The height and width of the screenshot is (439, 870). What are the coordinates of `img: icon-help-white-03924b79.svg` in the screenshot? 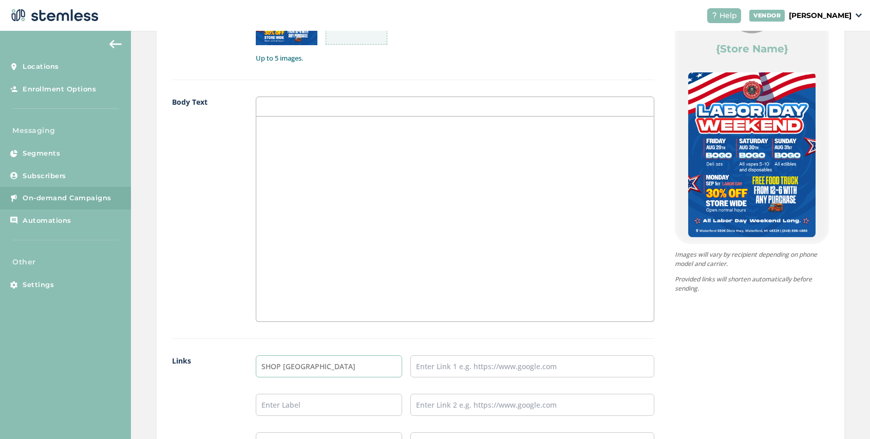 It's located at (714, 15).